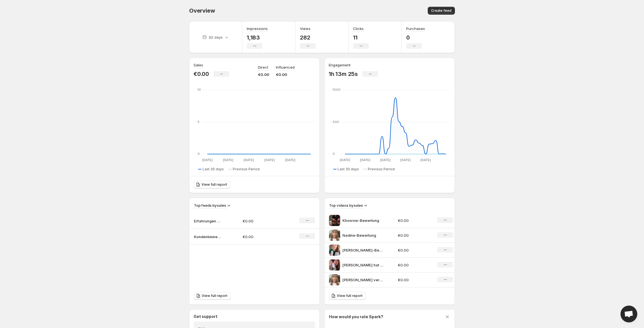 The width and height of the screenshot is (644, 328). Describe the element at coordinates (263, 67) in the screenshot. I see `p: Direct` at that location.